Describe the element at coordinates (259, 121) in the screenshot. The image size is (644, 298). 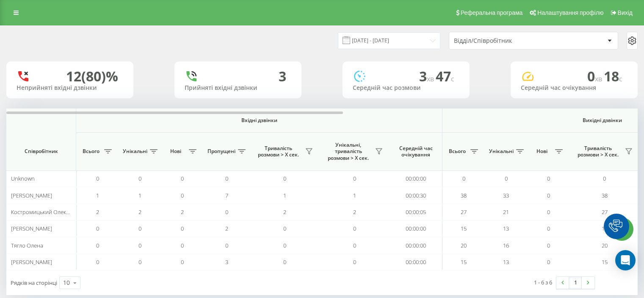
I see `span: Вхідні дзвінки` at that location.